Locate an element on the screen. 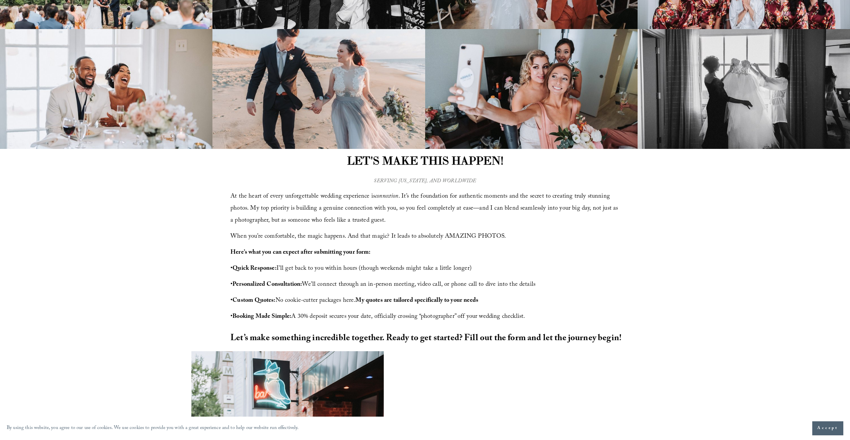 Image resolution: width=850 pixels, height=440 pixels. strong: LET'S MAKE THIS HAPPEN! is located at coordinates (425, 161).